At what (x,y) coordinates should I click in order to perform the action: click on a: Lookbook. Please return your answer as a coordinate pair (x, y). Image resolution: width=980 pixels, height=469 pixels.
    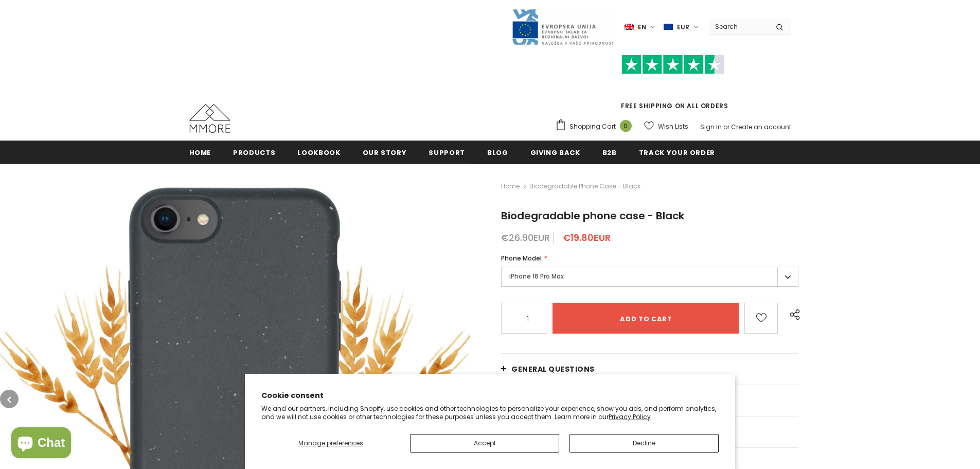
    Looking at the image, I should click on (319, 152).